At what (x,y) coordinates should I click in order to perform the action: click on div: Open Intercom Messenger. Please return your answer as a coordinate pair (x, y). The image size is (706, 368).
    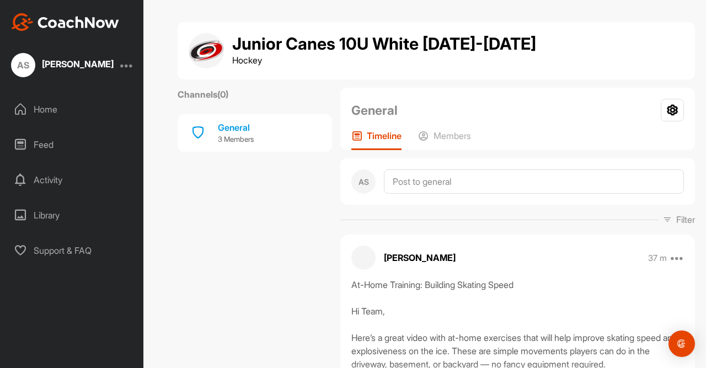
    Looking at the image, I should click on (682, 344).